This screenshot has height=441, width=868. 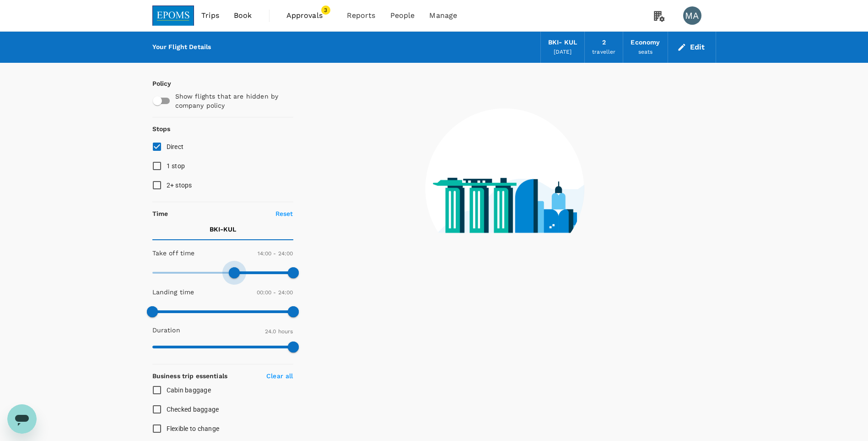 I want to click on span: Book, so click(x=243, y=15).